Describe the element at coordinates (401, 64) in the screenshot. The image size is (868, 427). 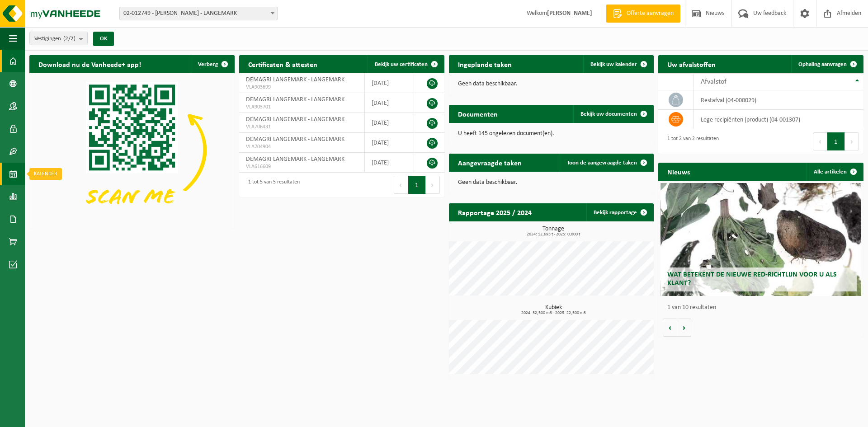
I see `span: Bekijk uw certificaten` at that location.